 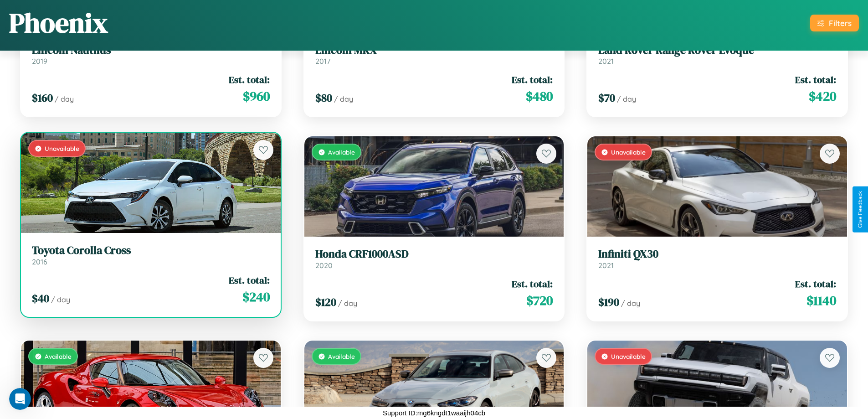 What do you see at coordinates (326, 302) in the screenshot?
I see `span: $ 120` at bounding box center [326, 302].